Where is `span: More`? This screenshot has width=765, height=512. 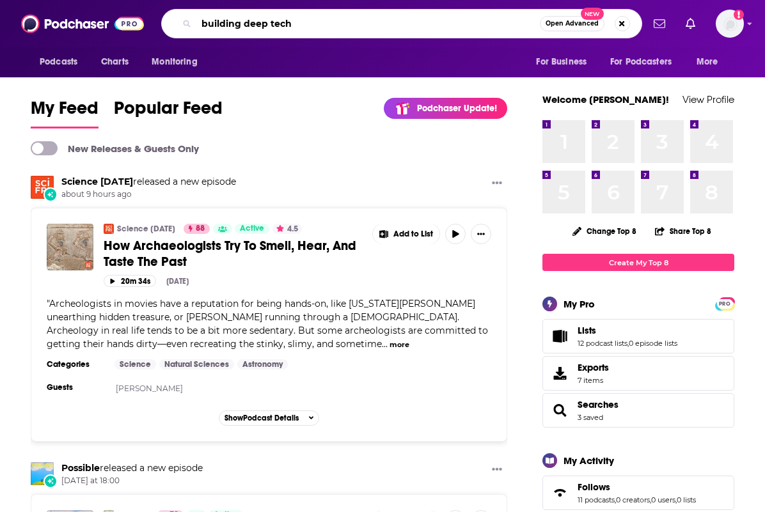
span: More is located at coordinates (707, 62).